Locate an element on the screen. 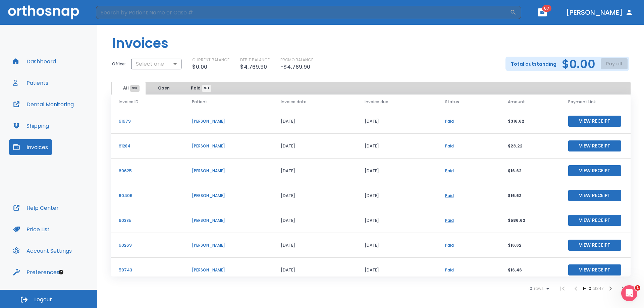 Image resolution: width=644 pixels, height=308 pixels. span: 67 is located at coordinates (547, 8).